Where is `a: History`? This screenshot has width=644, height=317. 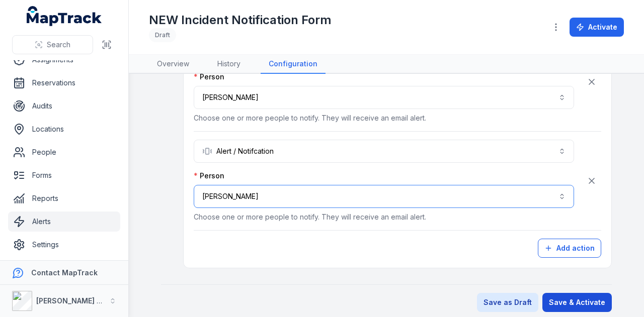 a: History is located at coordinates (229, 64).